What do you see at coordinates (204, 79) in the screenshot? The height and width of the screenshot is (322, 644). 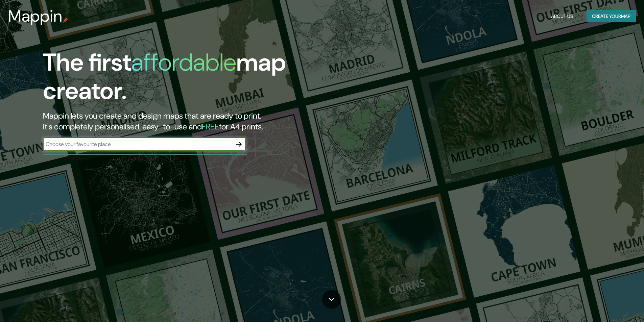 I see `h1: The first map creator.` at bounding box center [204, 79].